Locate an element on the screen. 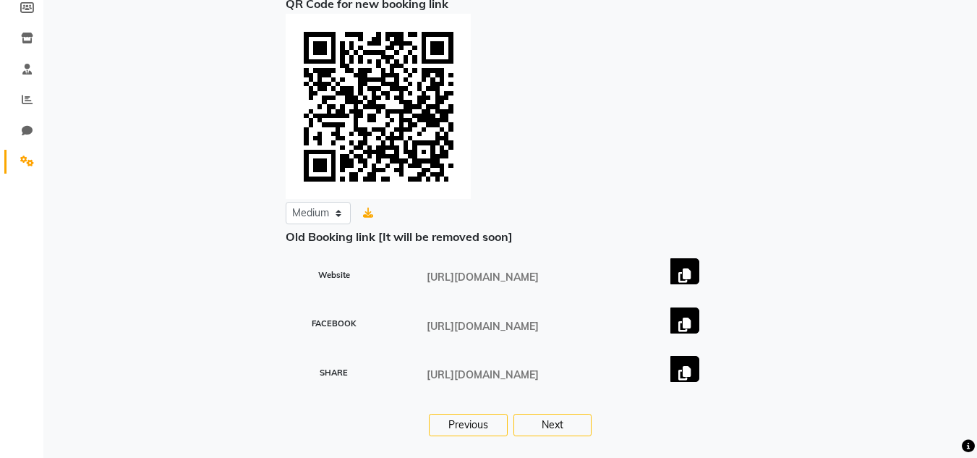 Image resolution: width=977 pixels, height=458 pixels. small: Website is located at coordinates (334, 275).